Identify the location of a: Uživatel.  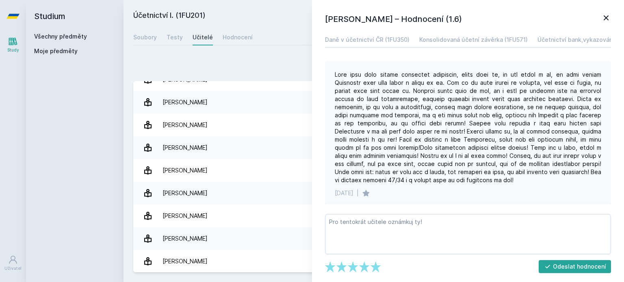
(13, 263).